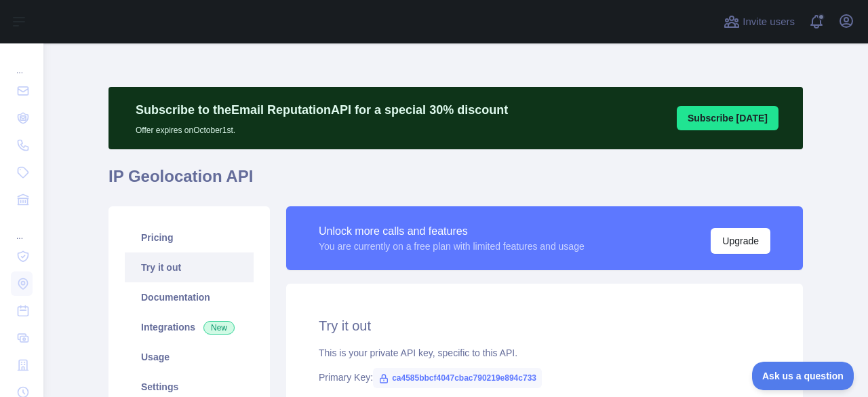  What do you see at coordinates (741, 241) in the screenshot?
I see `button: Upgrade` at bounding box center [741, 241].